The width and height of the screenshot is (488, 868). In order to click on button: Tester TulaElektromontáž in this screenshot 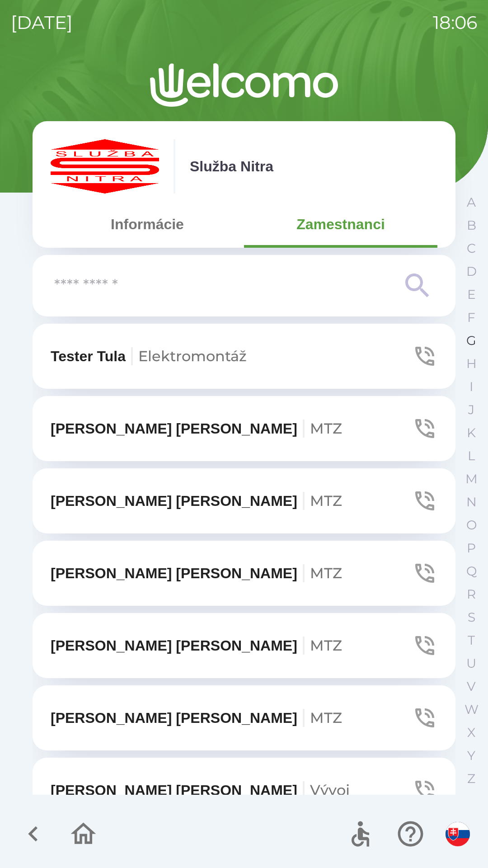, I will do `click(244, 356)`.